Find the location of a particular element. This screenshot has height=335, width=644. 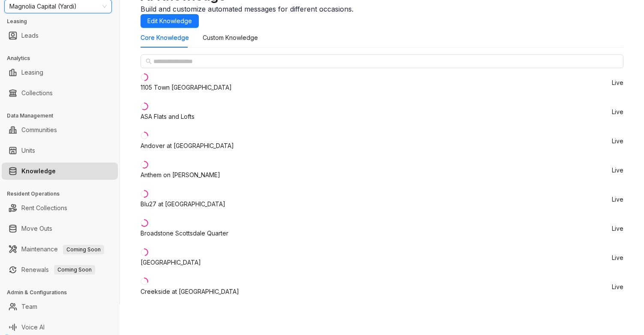

span: Edit Knowledge is located at coordinates (170, 21).